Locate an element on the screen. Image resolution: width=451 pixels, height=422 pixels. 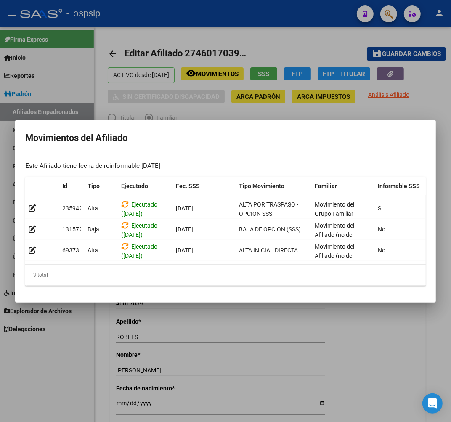
span: ALTA INICIAL DIRECTA is located at coordinates (269, 251).